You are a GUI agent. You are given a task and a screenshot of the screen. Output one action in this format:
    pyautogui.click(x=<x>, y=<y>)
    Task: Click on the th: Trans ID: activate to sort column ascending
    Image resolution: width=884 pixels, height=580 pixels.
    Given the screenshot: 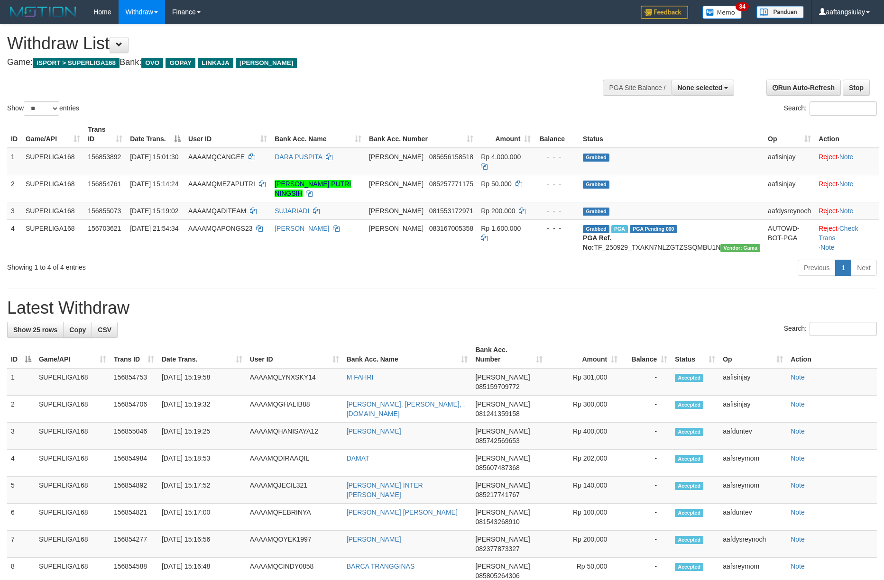 What is the action you would take?
    pyautogui.click(x=134, y=355)
    